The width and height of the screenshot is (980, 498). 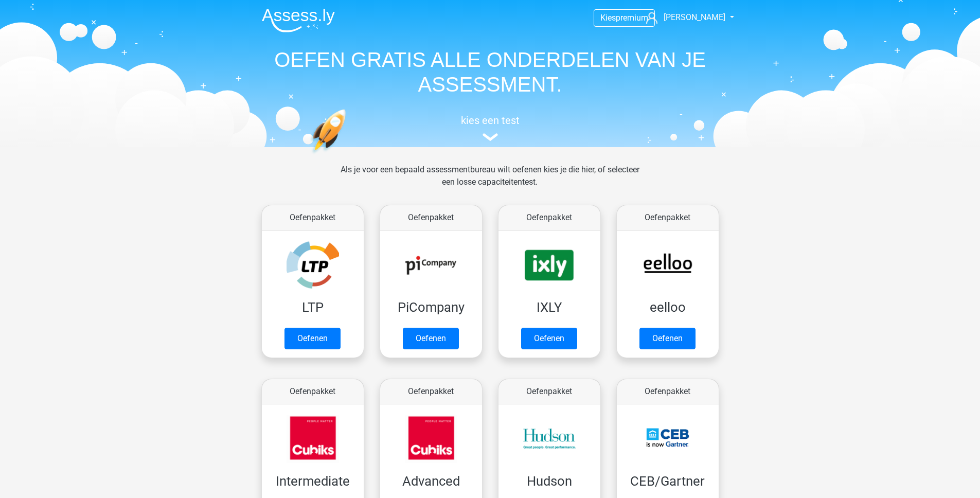 I want to click on a: Kiespremium, so click(x=624, y=17).